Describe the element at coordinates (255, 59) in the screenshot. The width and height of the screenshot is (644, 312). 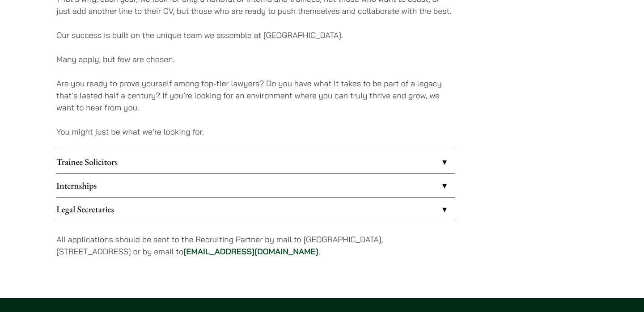
I see `p: Many apply, but few are chosen.` at that location.